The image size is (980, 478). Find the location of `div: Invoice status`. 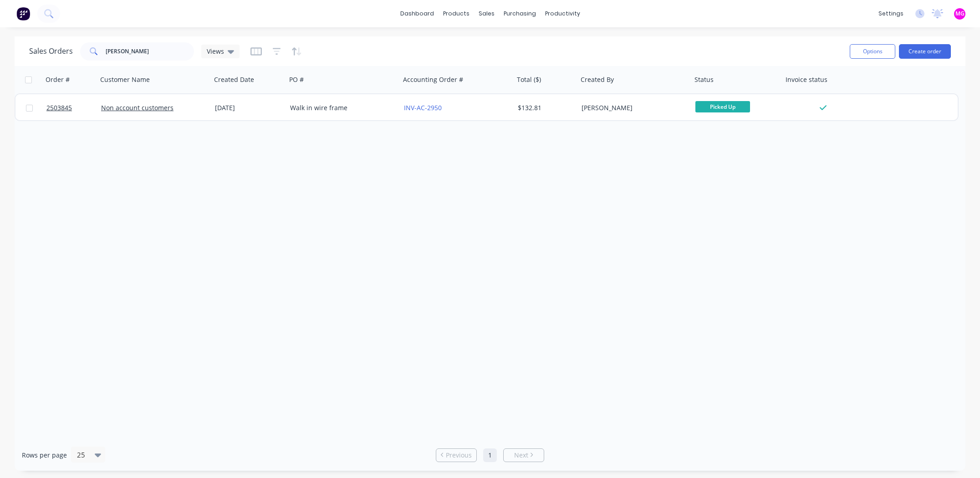

div: Invoice status is located at coordinates (806, 79).